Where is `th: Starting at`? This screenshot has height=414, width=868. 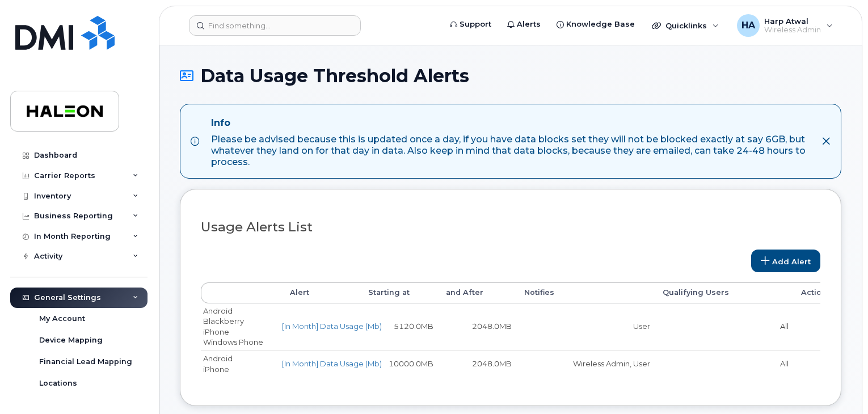
th: Starting at is located at coordinates (397, 293).